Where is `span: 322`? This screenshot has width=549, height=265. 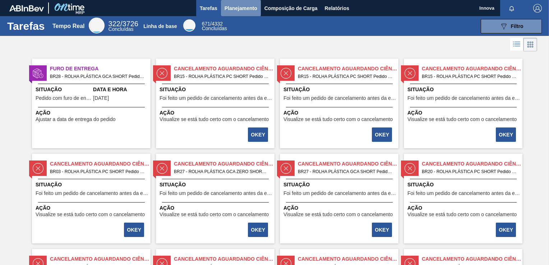 span: 322 is located at coordinates (114, 24).